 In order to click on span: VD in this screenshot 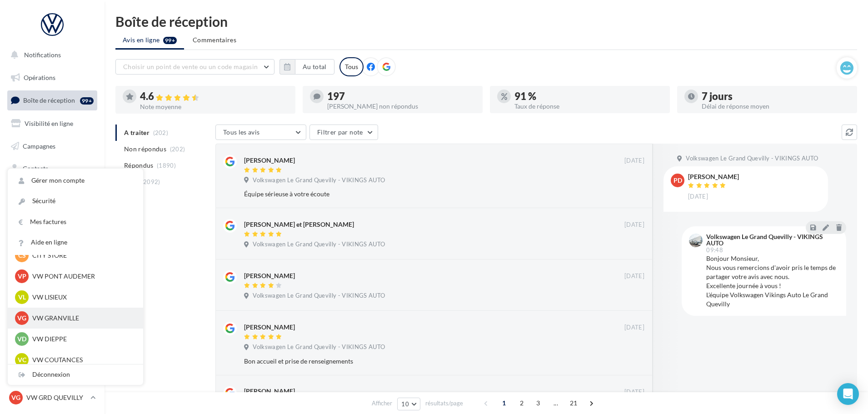, I will do `click(22, 339)`.